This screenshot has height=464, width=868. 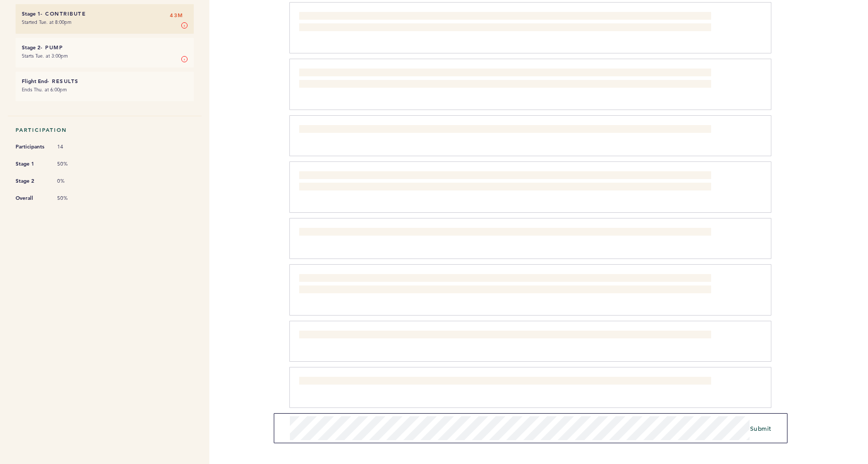 What do you see at coordinates (31, 147) in the screenshot?
I see `span: Participants` at bounding box center [31, 147].